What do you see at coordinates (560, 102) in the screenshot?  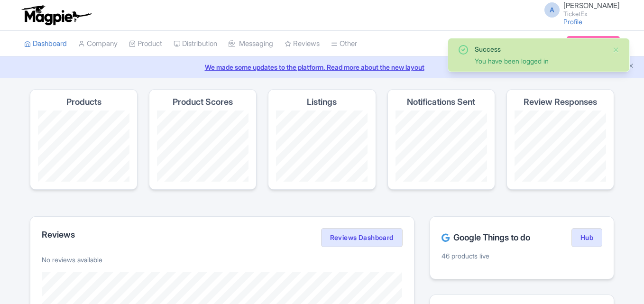 I see `h4: Review Responses` at bounding box center [560, 102].